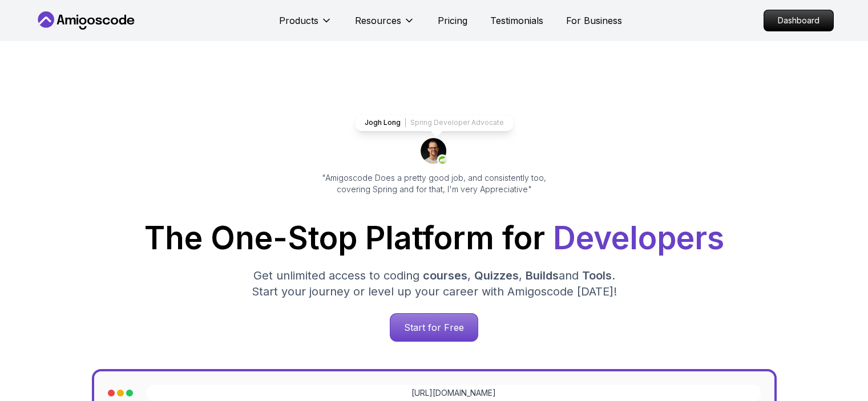  Describe the element at coordinates (382, 123) in the screenshot. I see `p: Jogh Long` at that location.